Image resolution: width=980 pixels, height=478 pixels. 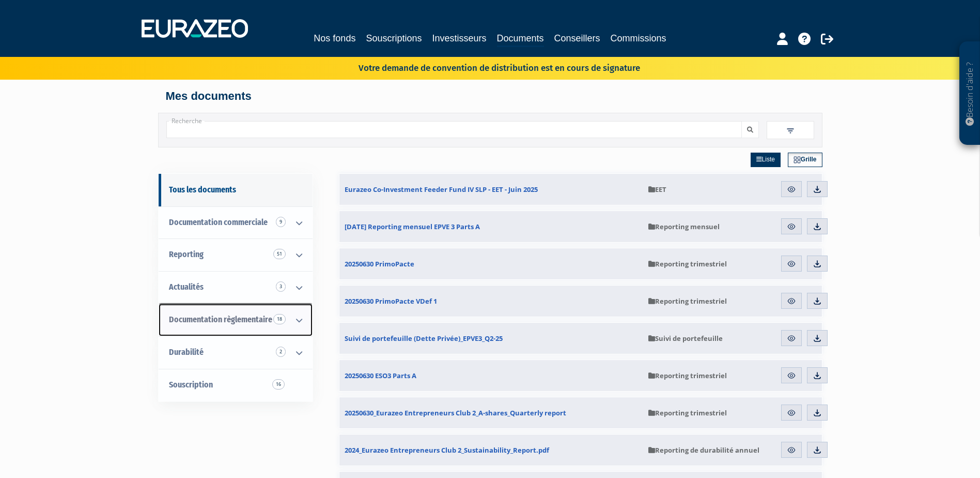 I want to click on span: 2, so click(x=281, y=352).